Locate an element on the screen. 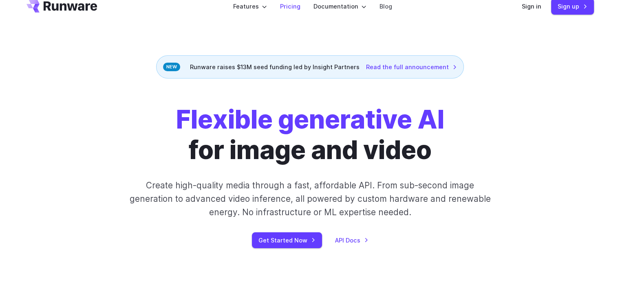  div: Runware raises $13M seed funding led by Insight Partners is located at coordinates (310, 67).